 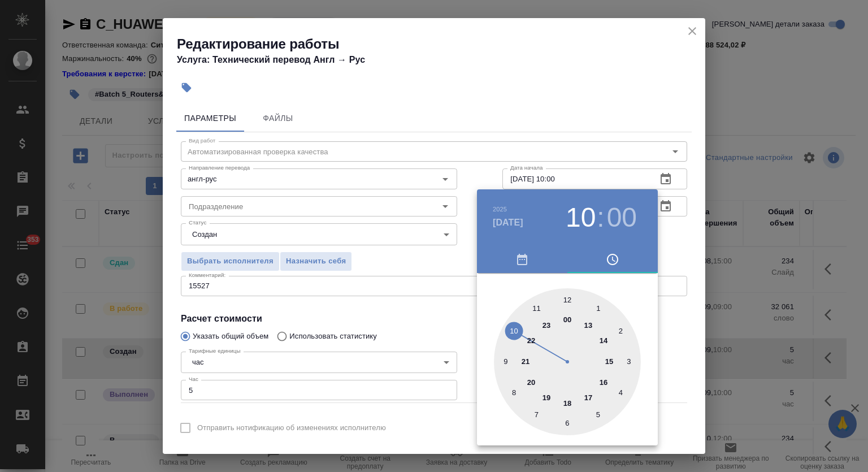 What do you see at coordinates (500, 209) in the screenshot?
I see `button: 2025` at bounding box center [500, 209].